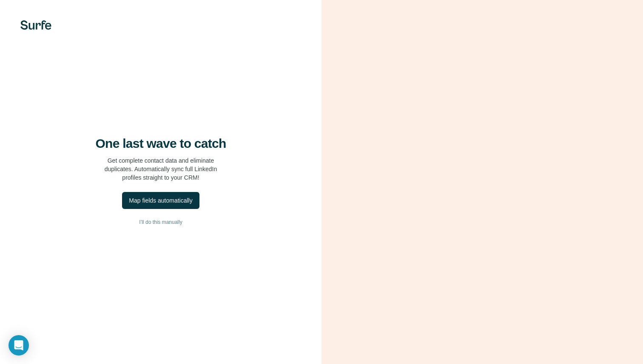 This screenshot has height=364, width=643. What do you see at coordinates (161, 222) in the screenshot?
I see `button: I’ll do this manually` at bounding box center [161, 222].